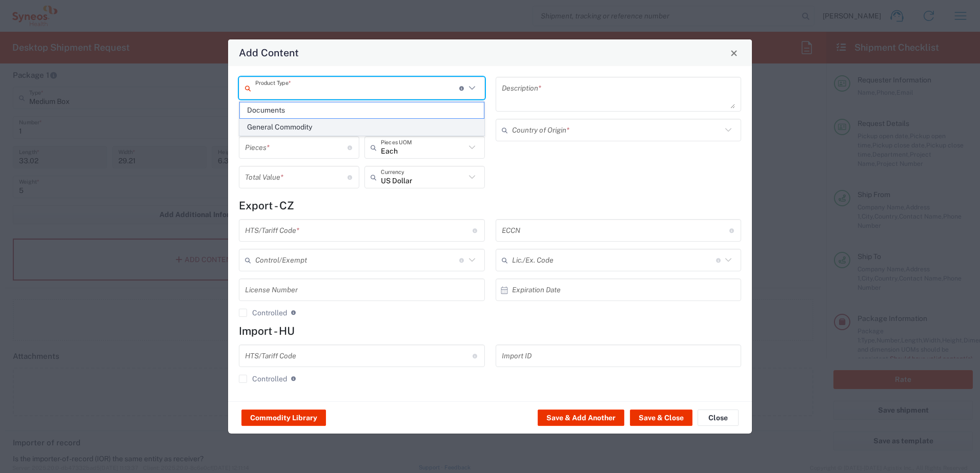  Describe the element at coordinates (490, 206) in the screenshot. I see `h4: Export - CZ` at that location.